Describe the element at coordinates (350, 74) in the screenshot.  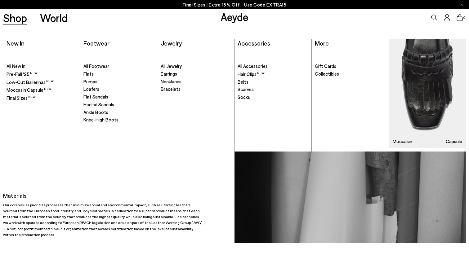
I see `a: Collectibles` at that location.